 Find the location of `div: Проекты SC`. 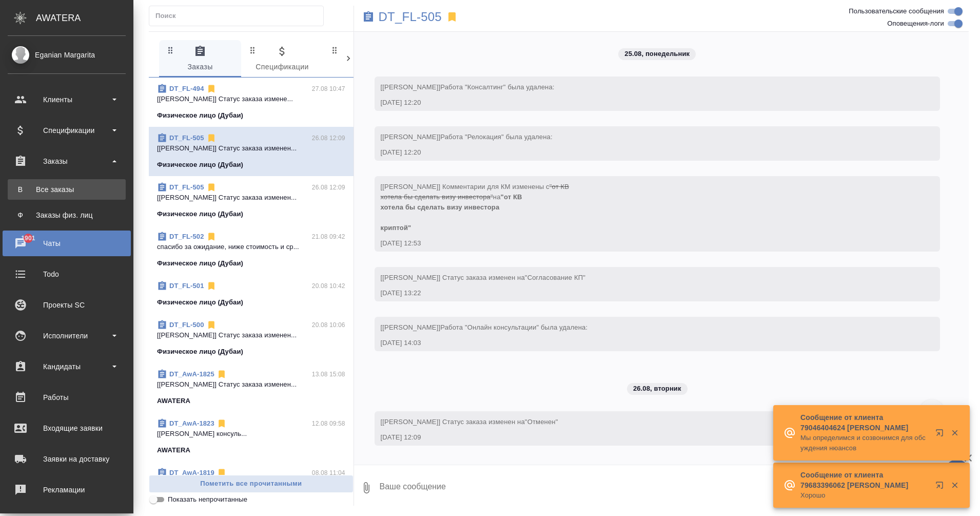

div: Проекты SC is located at coordinates (67, 305).